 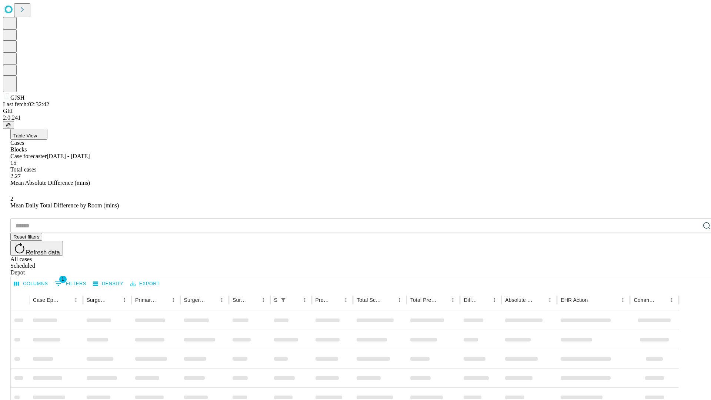 I want to click on button: Select columns, so click(x=31, y=284).